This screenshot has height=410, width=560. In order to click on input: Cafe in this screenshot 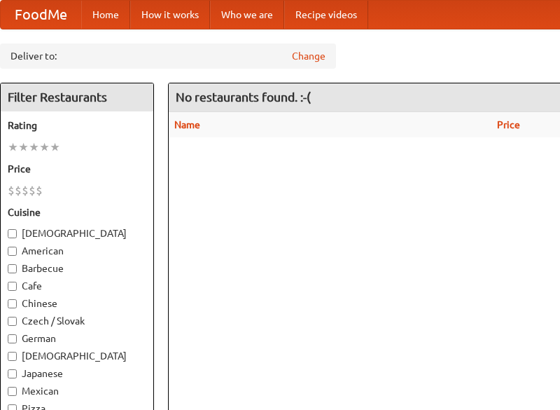, I will do `click(12, 286)`.